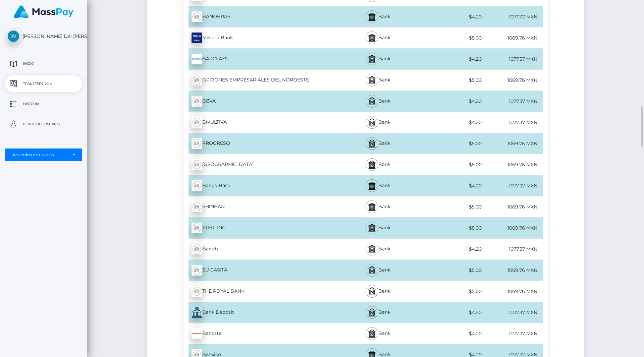  Describe the element at coordinates (258, 80) in the screenshot. I see `div: OPCIONES EMPRESARIALES DEL NOROESTE` at that location.